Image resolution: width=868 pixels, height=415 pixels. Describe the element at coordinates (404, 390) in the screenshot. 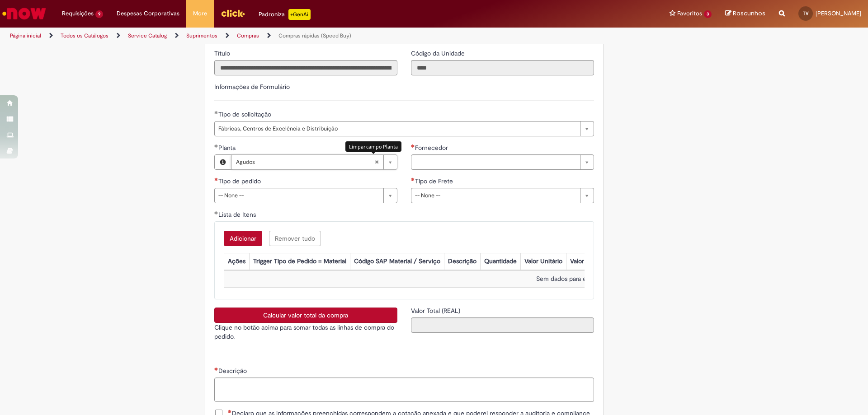

I see `textarea: Descrição` at that location.